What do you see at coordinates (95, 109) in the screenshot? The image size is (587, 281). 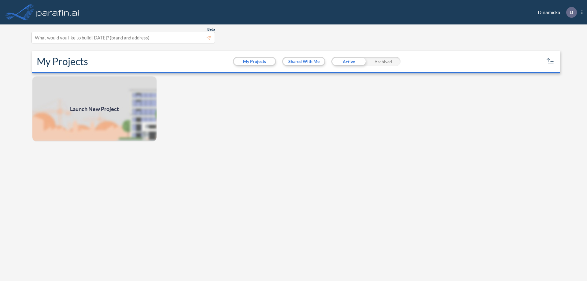 I see `span: Launch New Project` at bounding box center [95, 109].